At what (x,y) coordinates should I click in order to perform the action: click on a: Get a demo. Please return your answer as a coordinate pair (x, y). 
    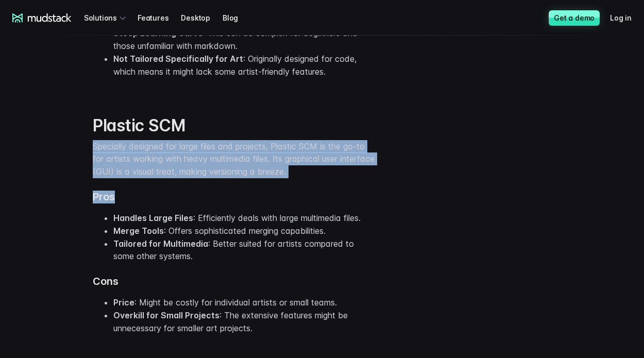
    Looking at the image, I should click on (575, 18).